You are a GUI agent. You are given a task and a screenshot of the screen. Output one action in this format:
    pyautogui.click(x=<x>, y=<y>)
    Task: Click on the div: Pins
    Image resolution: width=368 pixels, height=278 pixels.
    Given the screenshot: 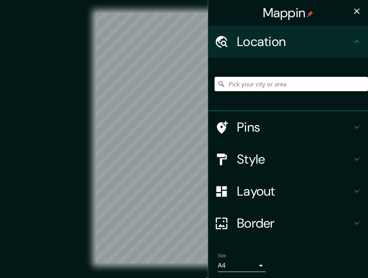 What is the action you would take?
    pyautogui.click(x=288, y=127)
    